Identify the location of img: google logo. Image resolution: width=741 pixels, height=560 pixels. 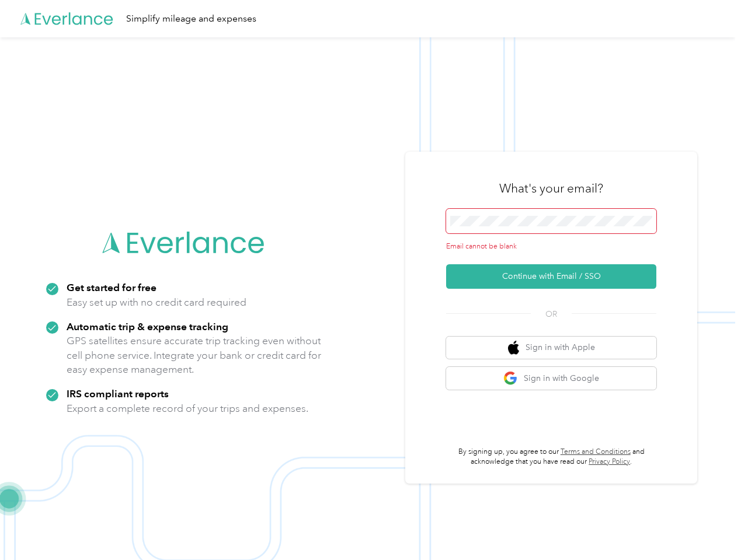
(511, 378).